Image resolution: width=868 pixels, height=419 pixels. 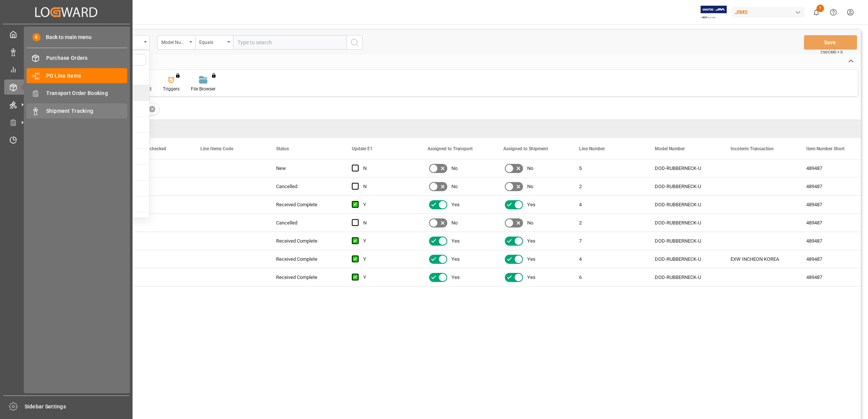 I want to click on a: Purchase Orders, so click(x=77, y=58).